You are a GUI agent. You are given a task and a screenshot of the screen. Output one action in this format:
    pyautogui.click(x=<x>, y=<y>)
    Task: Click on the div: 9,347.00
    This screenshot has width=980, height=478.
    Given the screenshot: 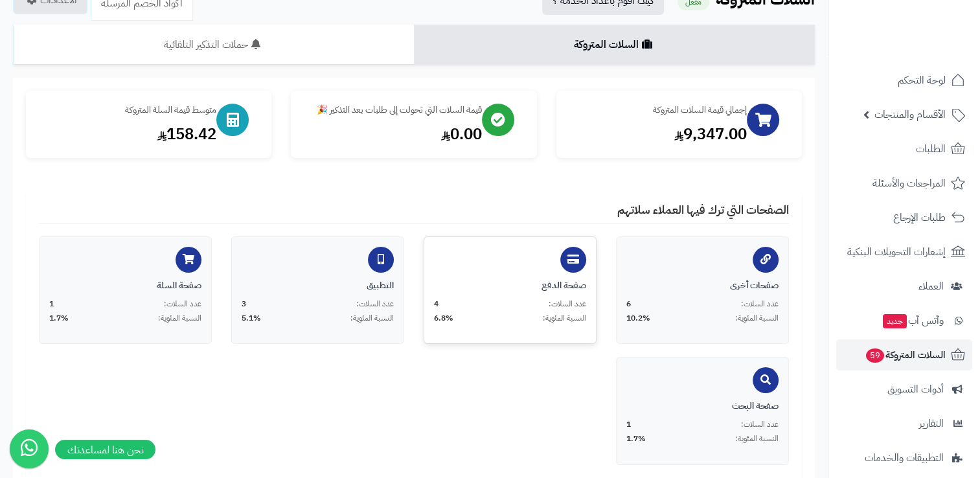 What is the action you would take?
    pyautogui.click(x=658, y=134)
    